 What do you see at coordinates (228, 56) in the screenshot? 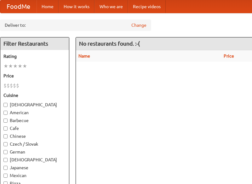
I see `a: Price` at bounding box center [228, 56].